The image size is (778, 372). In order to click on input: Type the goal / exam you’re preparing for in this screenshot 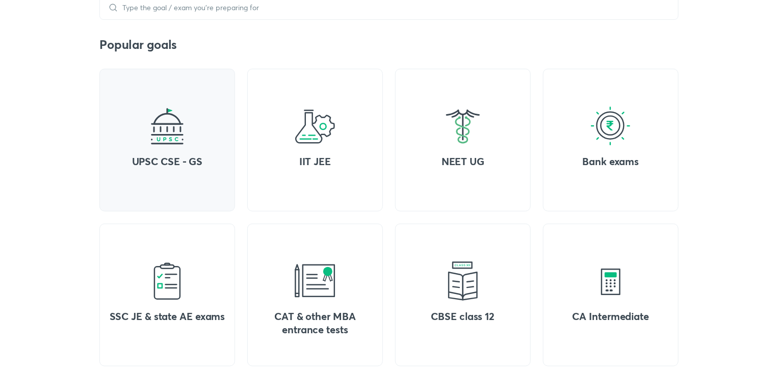, I will do `click(394, 8)`.